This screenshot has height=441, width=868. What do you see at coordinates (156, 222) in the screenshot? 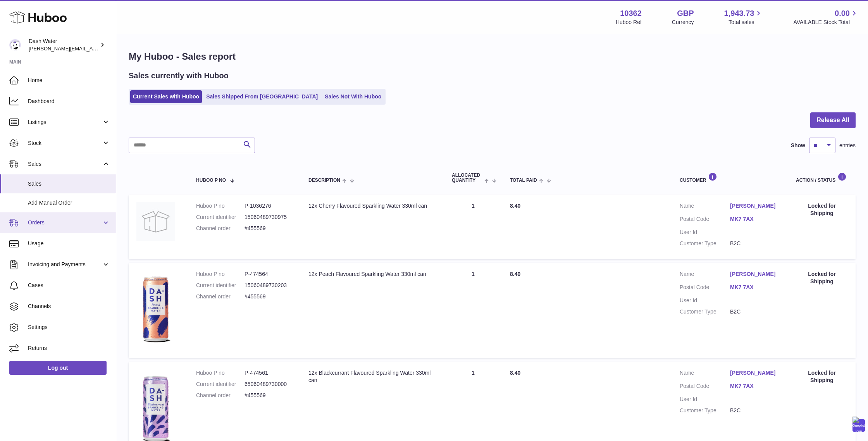
I see `img: no-photo.jpg` at bounding box center [156, 222].